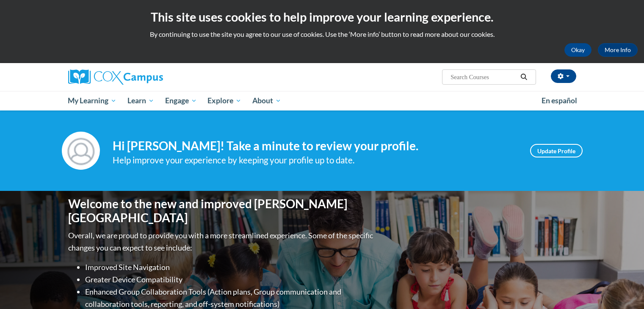 The width and height of the screenshot is (644, 309). What do you see at coordinates (116, 77) in the screenshot?
I see `img: Cox Campus` at bounding box center [116, 77].